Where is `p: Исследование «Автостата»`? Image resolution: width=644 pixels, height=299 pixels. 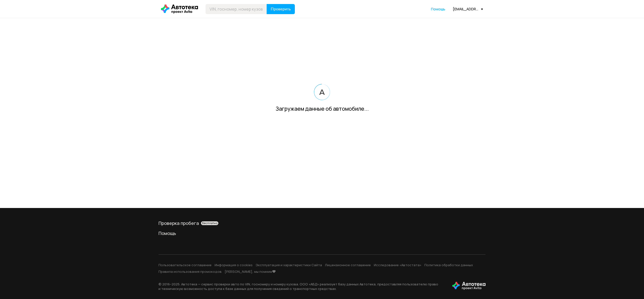
p: Исследование «Автостата» is located at coordinates (398, 265).